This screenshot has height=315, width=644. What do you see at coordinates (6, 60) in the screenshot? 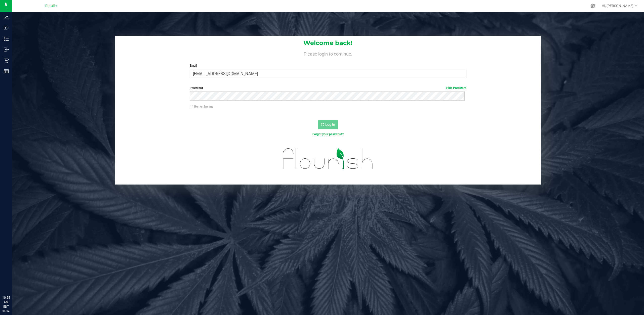
I see `inline-svg: Retail` at bounding box center [6, 60].